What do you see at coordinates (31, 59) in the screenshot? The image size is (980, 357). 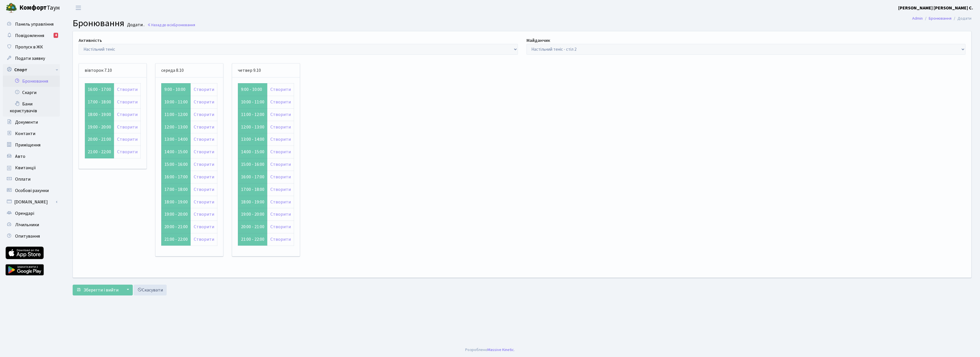 I see `a: Подати заявку` at bounding box center [31, 59].